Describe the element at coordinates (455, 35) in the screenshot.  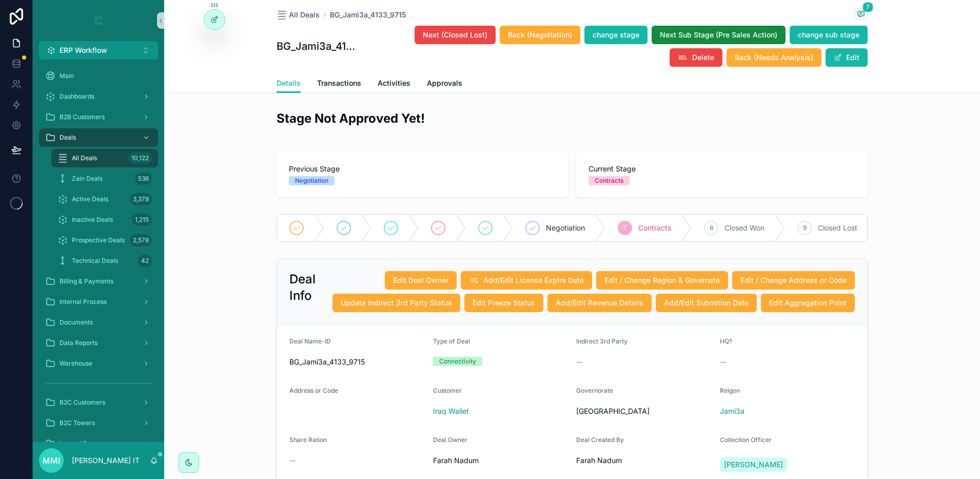
I see `span: Next (Closed Lost)` at that location.